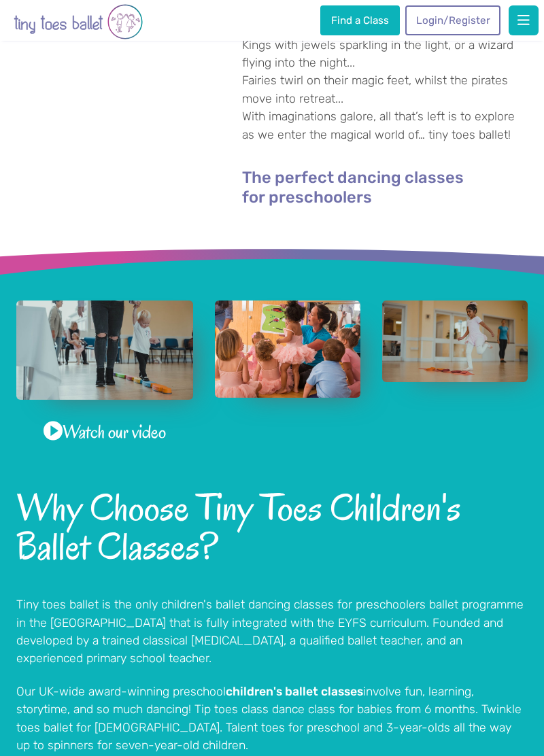 The width and height of the screenshot is (544, 756). I want to click on a: Find a Class, so click(359, 20).